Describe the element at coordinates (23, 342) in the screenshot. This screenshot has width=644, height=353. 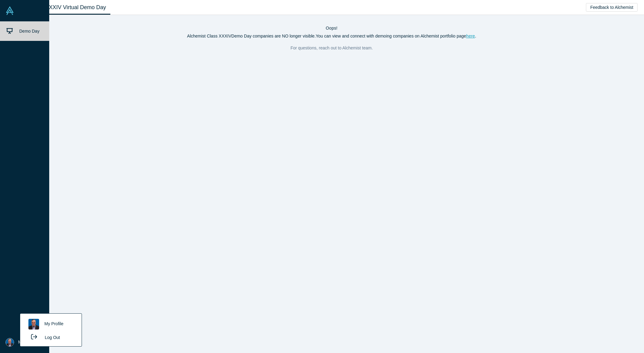
I see `button: My Account` at that location.